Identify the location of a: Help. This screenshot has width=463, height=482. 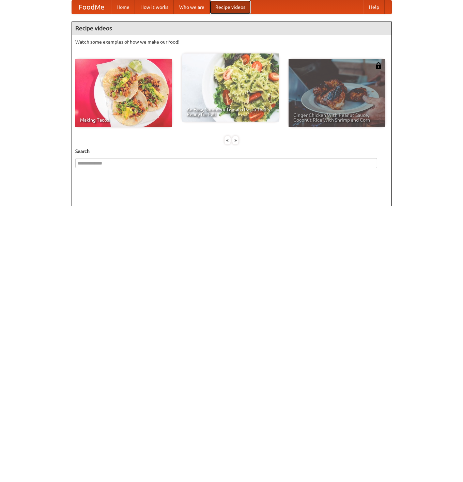
(374, 7).